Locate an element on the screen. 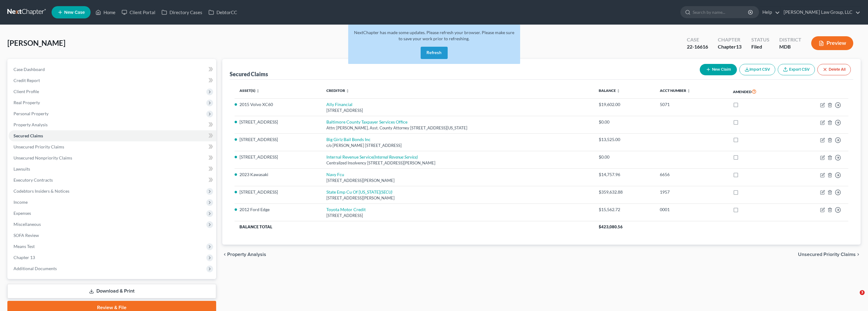  a: Credit Report is located at coordinates (112, 81).